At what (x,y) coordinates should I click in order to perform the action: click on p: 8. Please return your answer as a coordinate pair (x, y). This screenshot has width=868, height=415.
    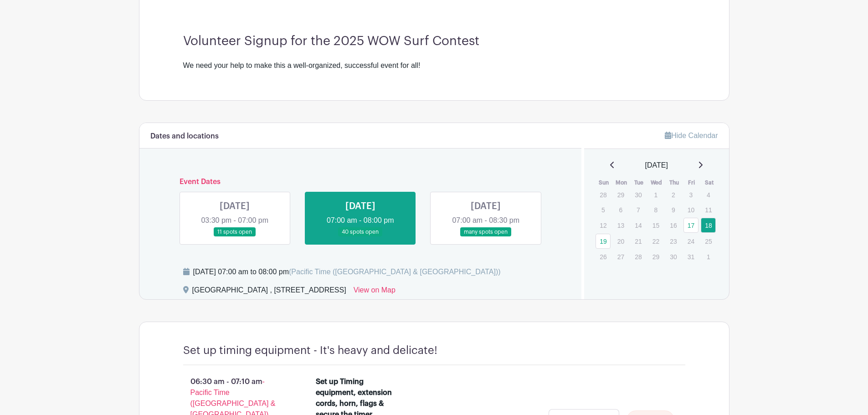
    Looking at the image, I should click on (656, 209).